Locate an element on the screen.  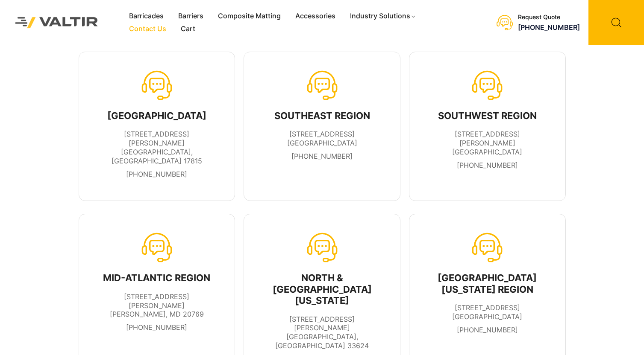
a: Industry Solutions is located at coordinates (383, 16).